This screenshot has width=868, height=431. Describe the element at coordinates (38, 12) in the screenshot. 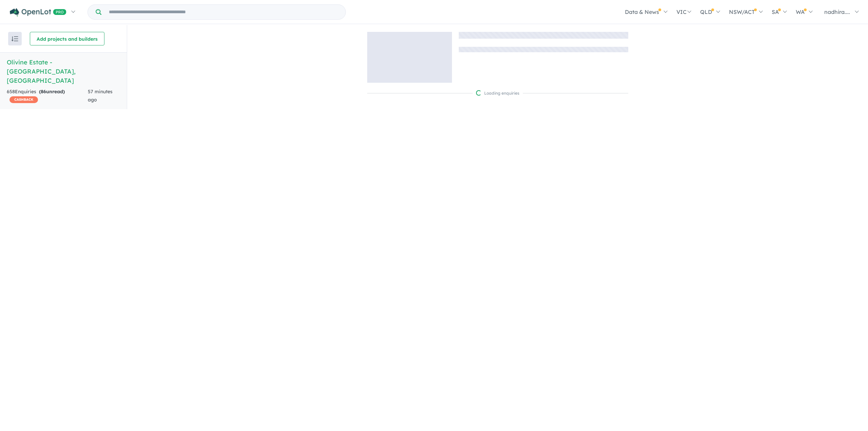

I see `img: Openlot PRO Logo White` at that location.